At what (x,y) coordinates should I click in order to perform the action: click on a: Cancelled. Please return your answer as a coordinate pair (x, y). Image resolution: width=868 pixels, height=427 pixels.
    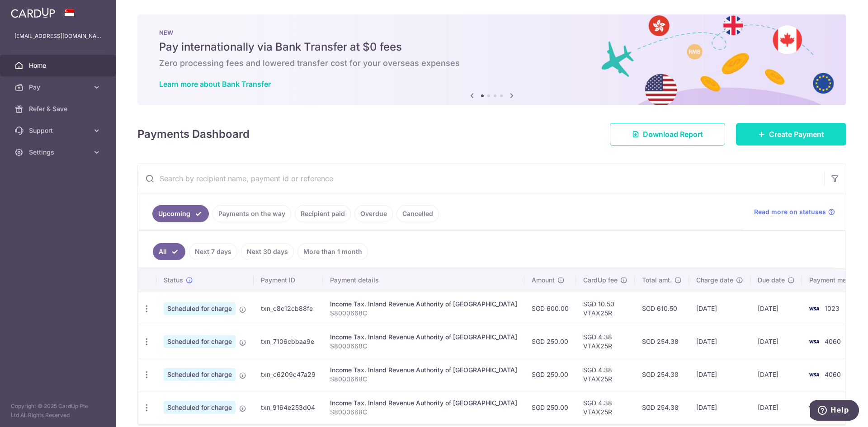
    Looking at the image, I should click on (417, 214).